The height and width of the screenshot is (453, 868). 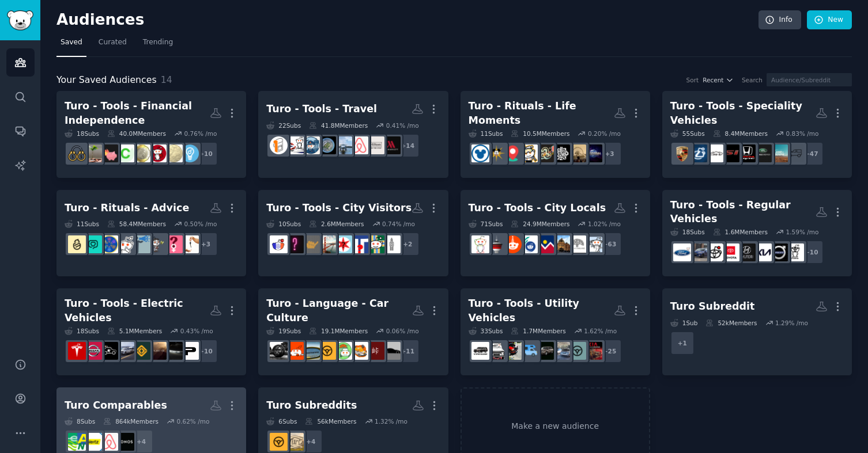 What do you see at coordinates (714, 252) in the screenshot?
I see `img: Toyota` at bounding box center [714, 252].